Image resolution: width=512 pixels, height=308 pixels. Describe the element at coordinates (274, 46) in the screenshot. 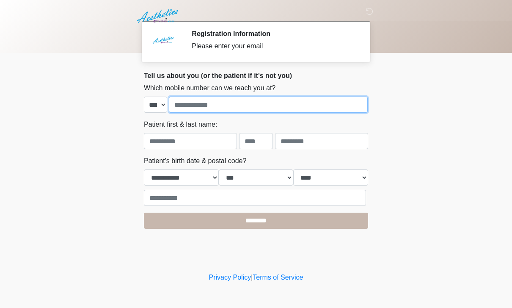

I see `div: Please enter your email` at that location.